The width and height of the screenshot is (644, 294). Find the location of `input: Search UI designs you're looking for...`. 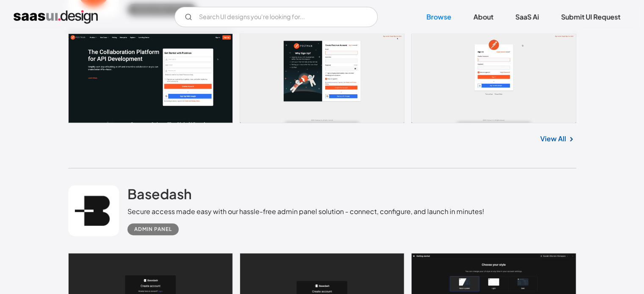

input: Search UI designs you're looking for... is located at coordinates (276, 17).